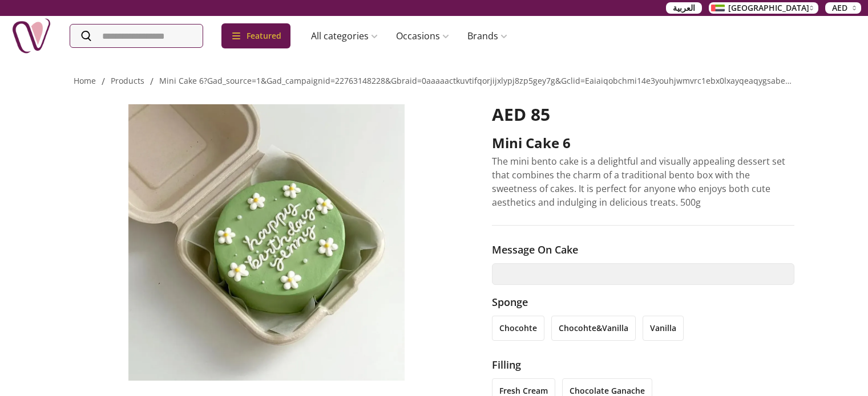 This screenshot has height=396, width=868. Describe the element at coordinates (128, 81) in the screenshot. I see `a: products` at that location.